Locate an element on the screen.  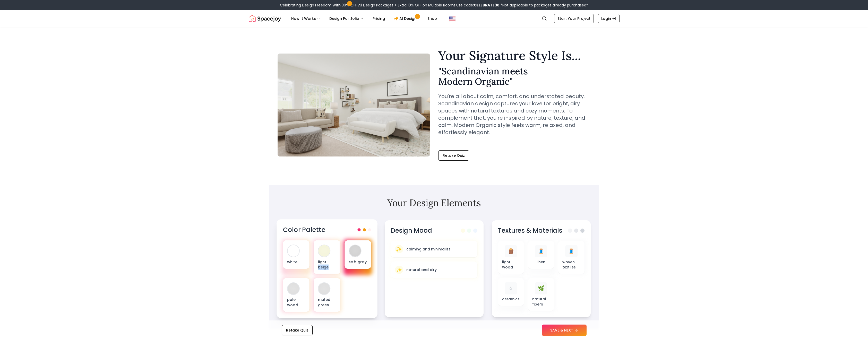
p: linen is located at coordinates (541, 262).